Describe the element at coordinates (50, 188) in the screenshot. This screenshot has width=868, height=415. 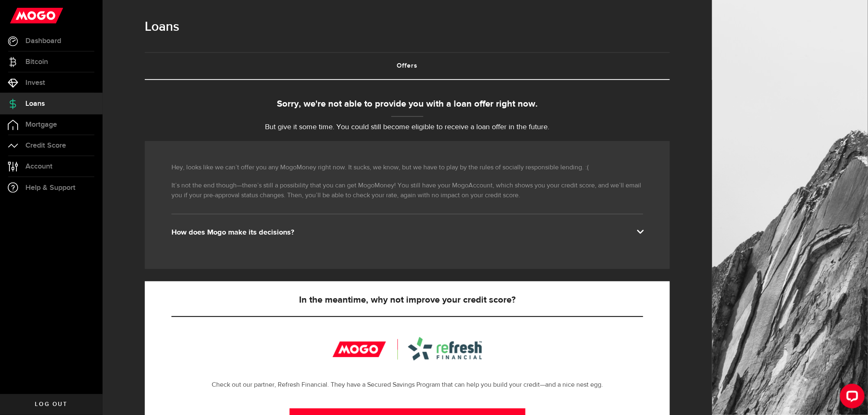
I see `span: Help & Support` at that location.